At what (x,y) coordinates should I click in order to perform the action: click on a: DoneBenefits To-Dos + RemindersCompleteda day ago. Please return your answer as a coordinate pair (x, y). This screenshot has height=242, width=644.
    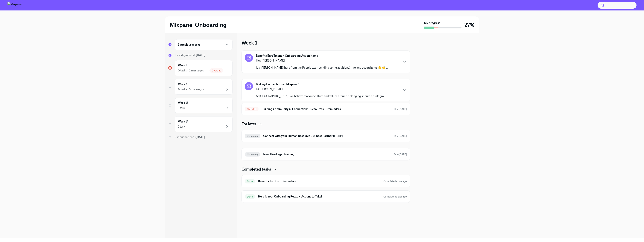
    Looking at the image, I should click on (326, 181).